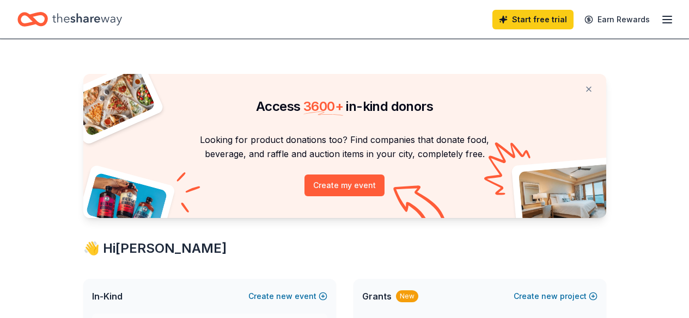  I want to click on span: Grants, so click(377, 297).